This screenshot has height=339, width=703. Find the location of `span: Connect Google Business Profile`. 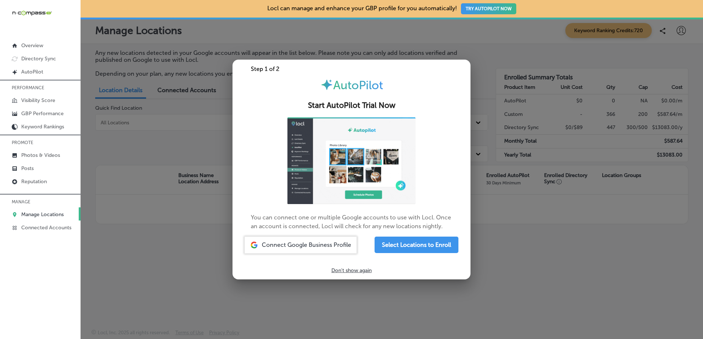

span: Connect Google Business Profile is located at coordinates (307, 245).